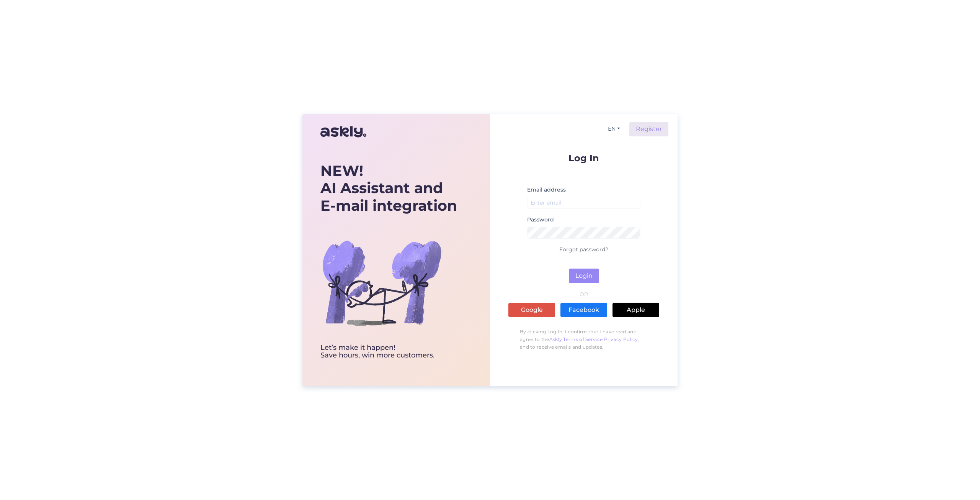  I want to click on a: Register, so click(648, 129).